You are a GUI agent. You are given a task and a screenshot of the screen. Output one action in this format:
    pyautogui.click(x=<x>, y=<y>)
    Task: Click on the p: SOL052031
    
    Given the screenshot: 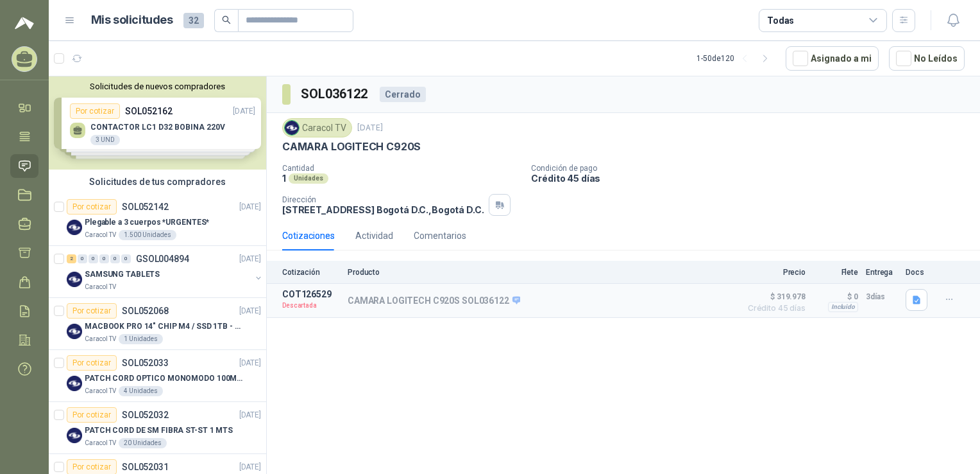 What is the action you would take?
    pyautogui.click(x=145, y=466)
    